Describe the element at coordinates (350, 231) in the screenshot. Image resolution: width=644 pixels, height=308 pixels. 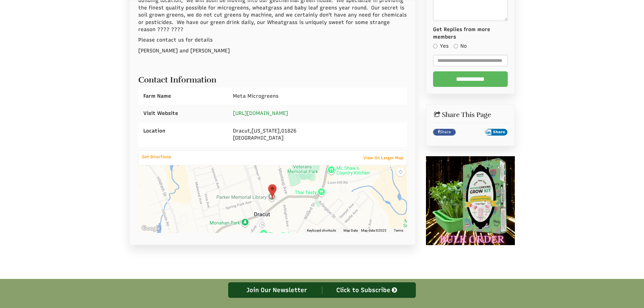
I see `button: Map Data` at that location.